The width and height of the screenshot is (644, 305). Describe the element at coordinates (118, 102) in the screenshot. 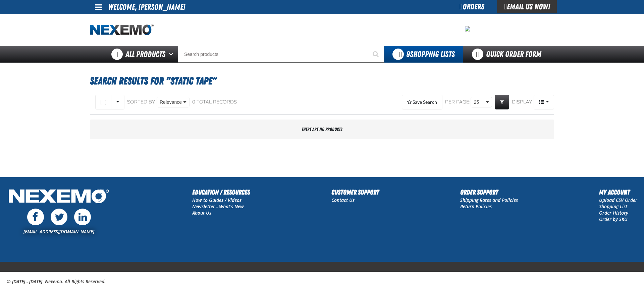

I see `button: Rows selection options` at that location.